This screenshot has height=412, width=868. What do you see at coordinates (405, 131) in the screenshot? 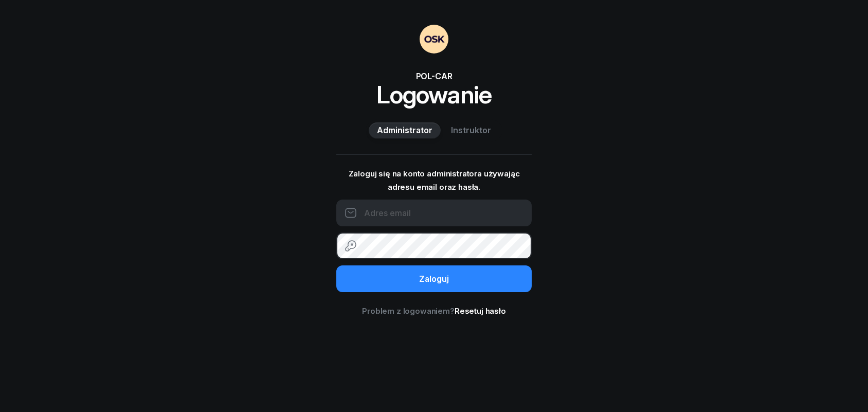
I see `span: Administrator` at bounding box center [405, 131].